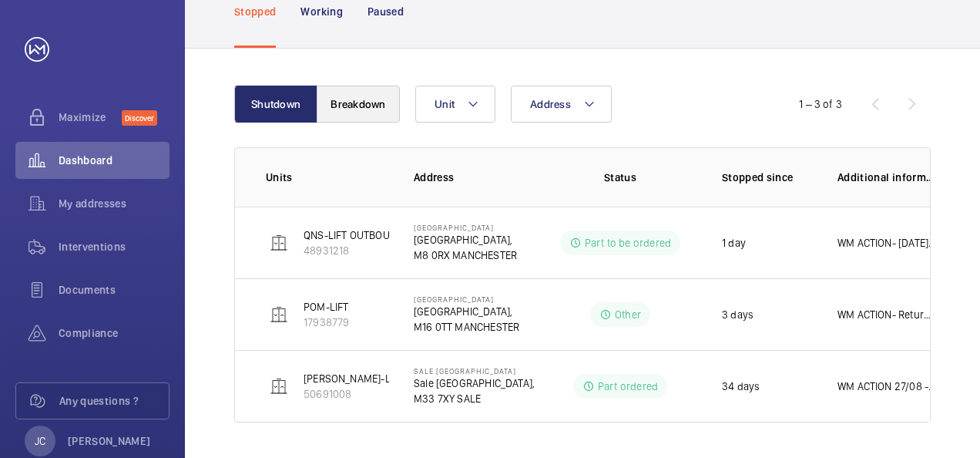 The height and width of the screenshot is (458, 980). Describe the element at coordinates (445, 104) in the screenshot. I see `span: Unit` at that location.